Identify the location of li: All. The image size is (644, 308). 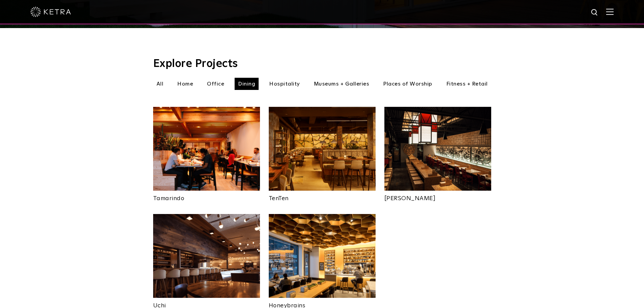
(160, 84).